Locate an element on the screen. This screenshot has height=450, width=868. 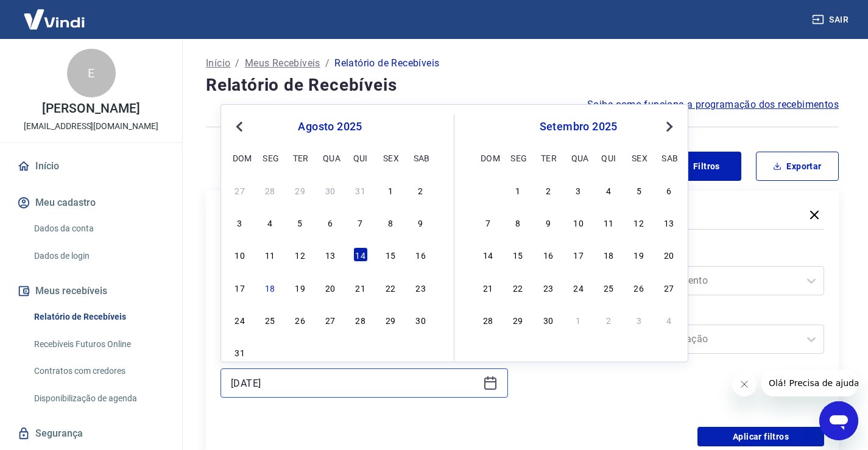
div: Choose segunda-feira, 11 de agosto de 2025 is located at coordinates (270, 254).